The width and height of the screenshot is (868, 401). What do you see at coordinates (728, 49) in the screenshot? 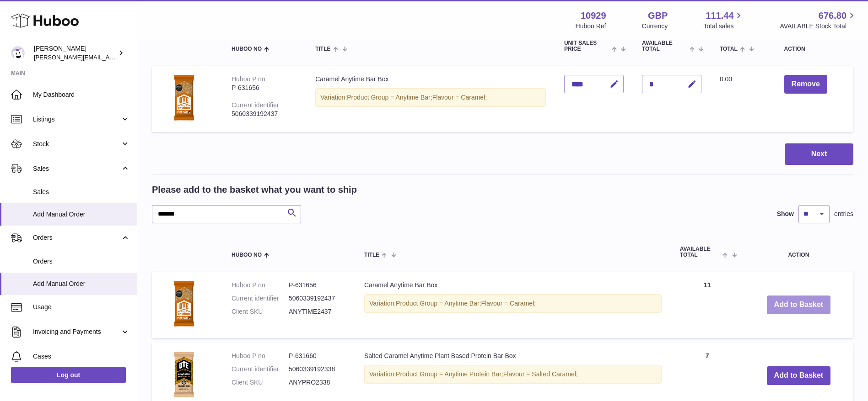
I see `span: Total` at bounding box center [728, 49].